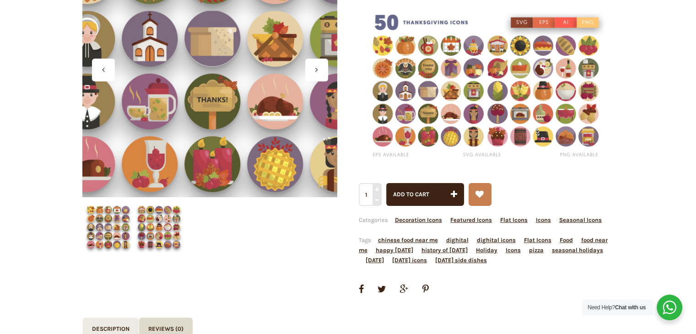 The width and height of the screenshot is (696, 334). Describe the element at coordinates (578, 250) in the screenshot. I see `a: seasonal holidays` at that location.